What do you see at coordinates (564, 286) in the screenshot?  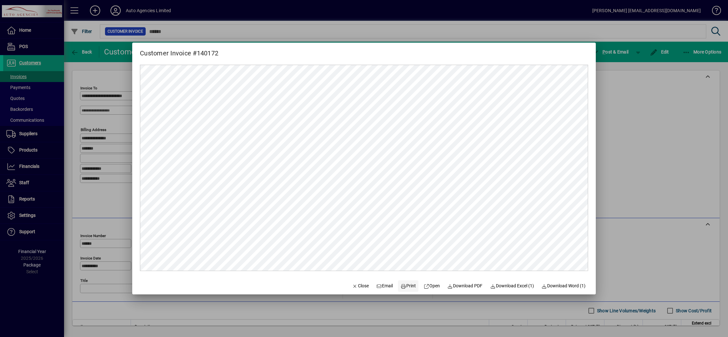 I see `button: Download Word (1)` at bounding box center [564, 286].